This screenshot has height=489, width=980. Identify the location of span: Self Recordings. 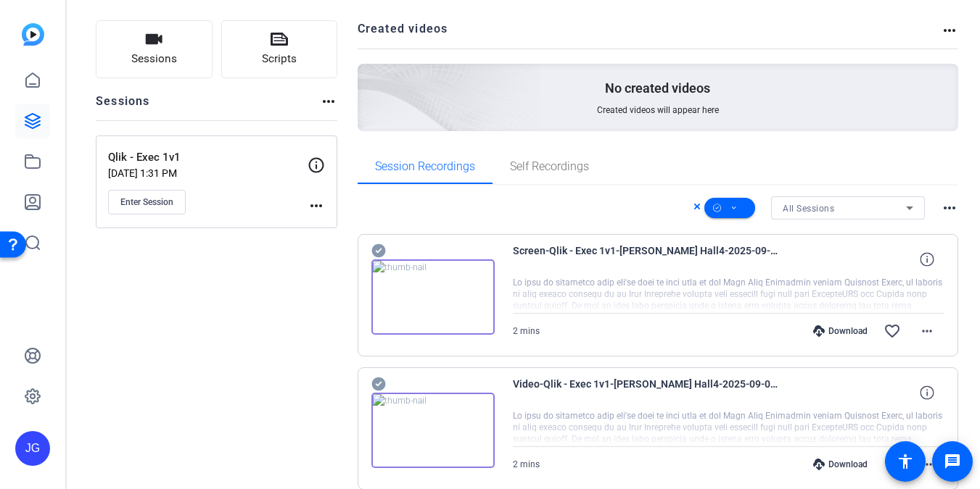
(549, 167).